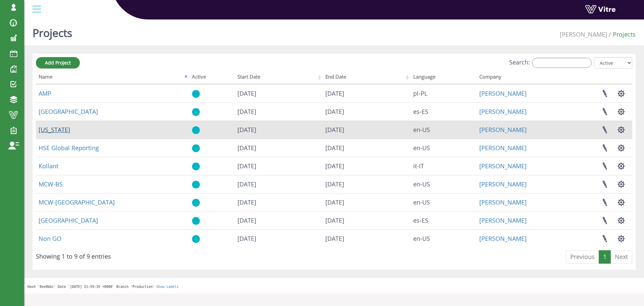  Describe the element at coordinates (58, 63) in the screenshot. I see `a: Add Project` at that location.